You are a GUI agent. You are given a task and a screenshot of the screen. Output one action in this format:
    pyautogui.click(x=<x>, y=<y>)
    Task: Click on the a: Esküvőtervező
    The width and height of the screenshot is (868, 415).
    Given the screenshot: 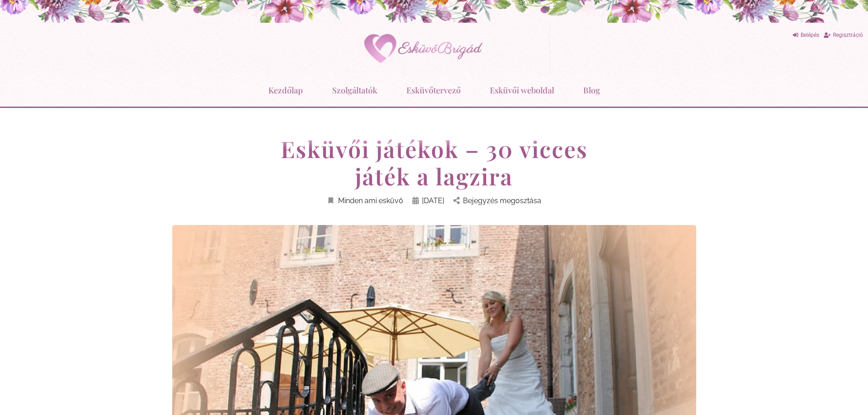 What is the action you would take?
    pyautogui.click(x=433, y=90)
    